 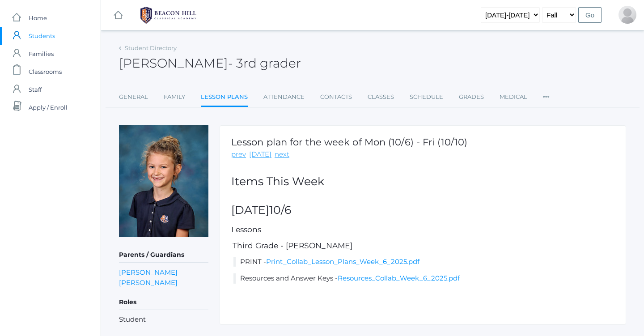 I want to click on span: Classrooms, so click(x=45, y=72).